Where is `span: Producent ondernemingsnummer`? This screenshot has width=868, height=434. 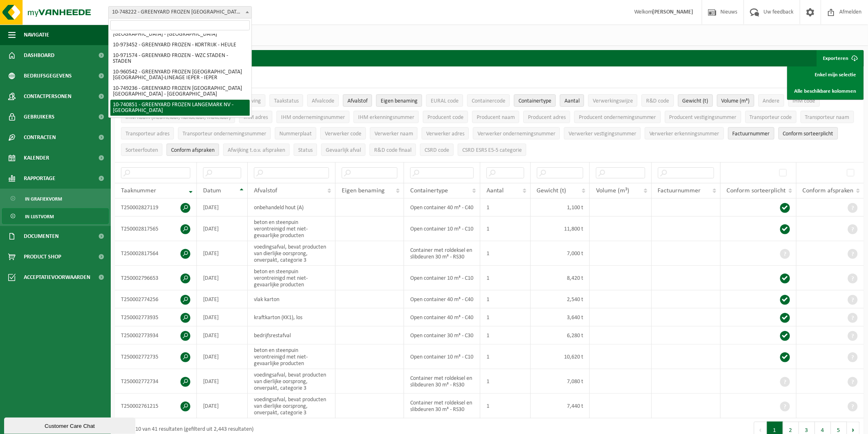
span: Producent ondernemingsnummer is located at coordinates (618, 117).